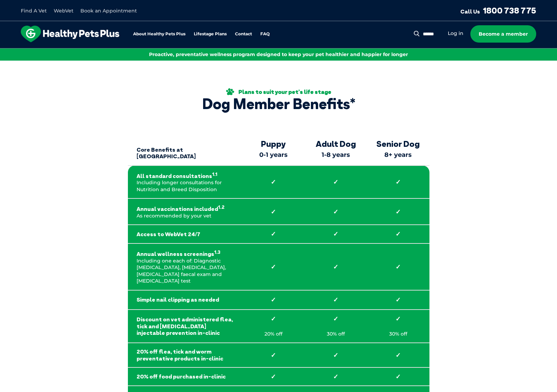  I want to click on strong: Adult Dog, so click(336, 143).